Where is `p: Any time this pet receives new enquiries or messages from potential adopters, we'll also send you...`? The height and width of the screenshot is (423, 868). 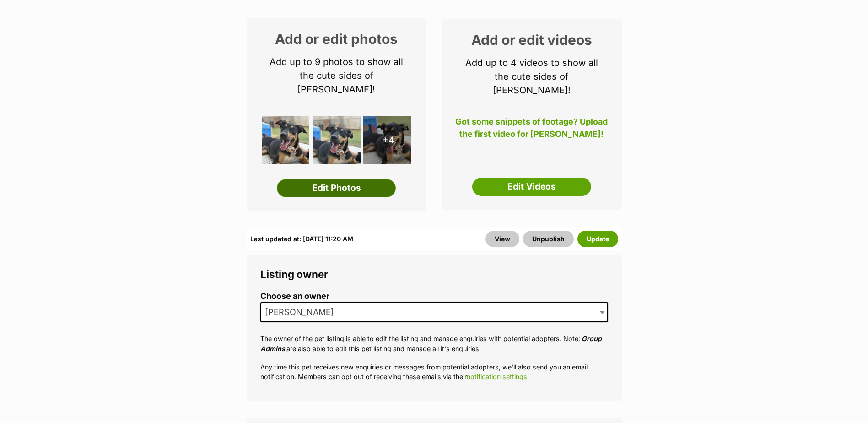 p: Any time this pet receives new enquiries or messages from potential adopters, we'll also send you... is located at coordinates (434, 372).